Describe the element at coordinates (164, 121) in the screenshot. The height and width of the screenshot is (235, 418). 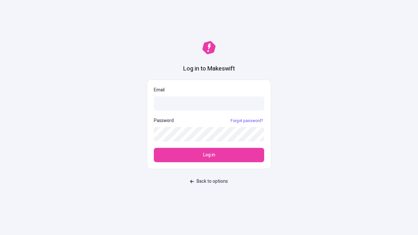
I see `p: Password` at that location.